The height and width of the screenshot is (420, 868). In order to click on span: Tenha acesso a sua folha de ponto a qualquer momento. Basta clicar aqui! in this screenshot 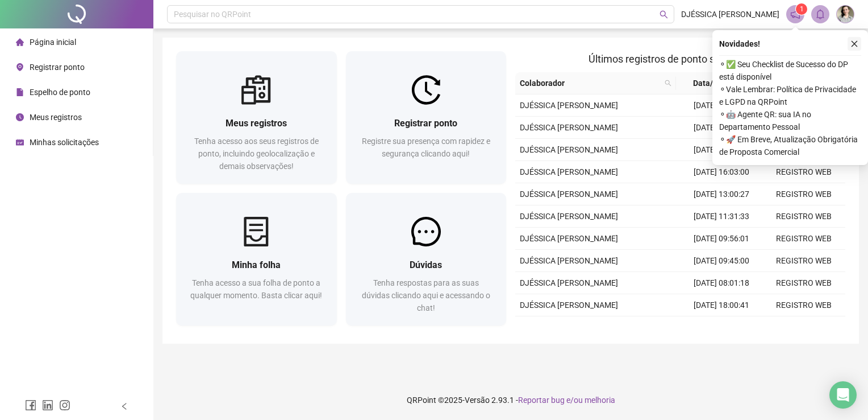, I will do `click(256, 289)`.